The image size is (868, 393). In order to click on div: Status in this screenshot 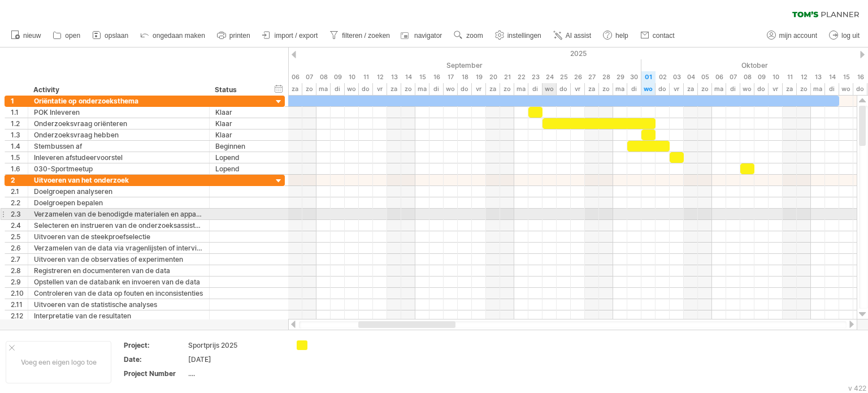, I will do `click(238, 90)`.